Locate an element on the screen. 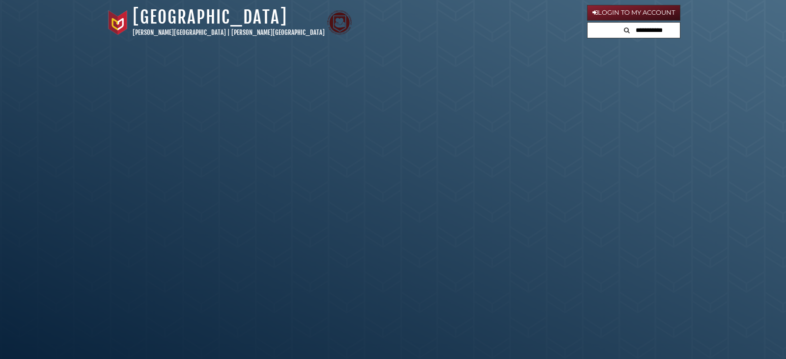 The width and height of the screenshot is (786, 359). img: Calvin Theological Seminary is located at coordinates (339, 23).